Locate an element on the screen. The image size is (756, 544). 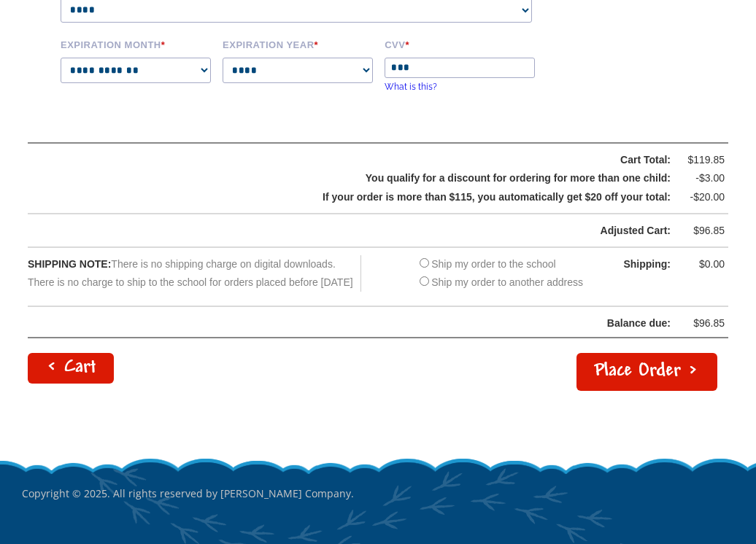
div: -$3.00 is located at coordinates (703, 178).